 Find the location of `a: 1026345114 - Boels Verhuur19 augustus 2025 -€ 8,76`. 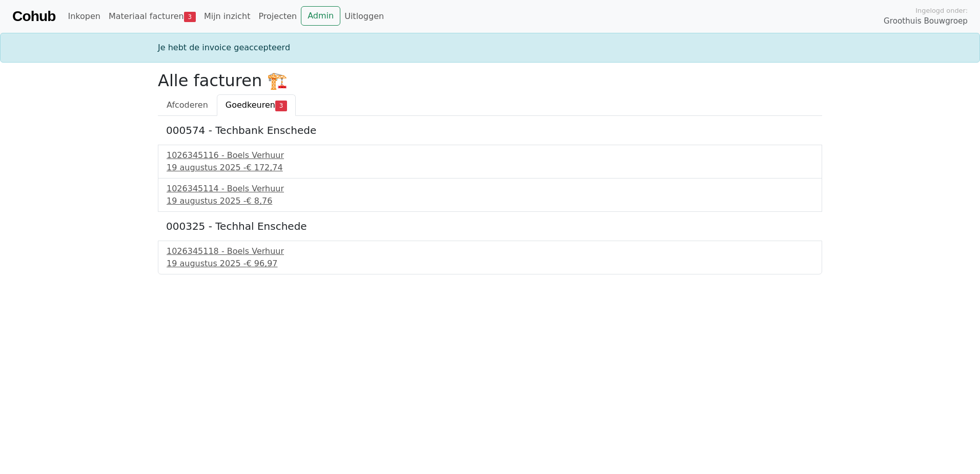

a: 1026345114 - Boels Verhuur19 augustus 2025 -€ 8,76 is located at coordinates (490, 195).